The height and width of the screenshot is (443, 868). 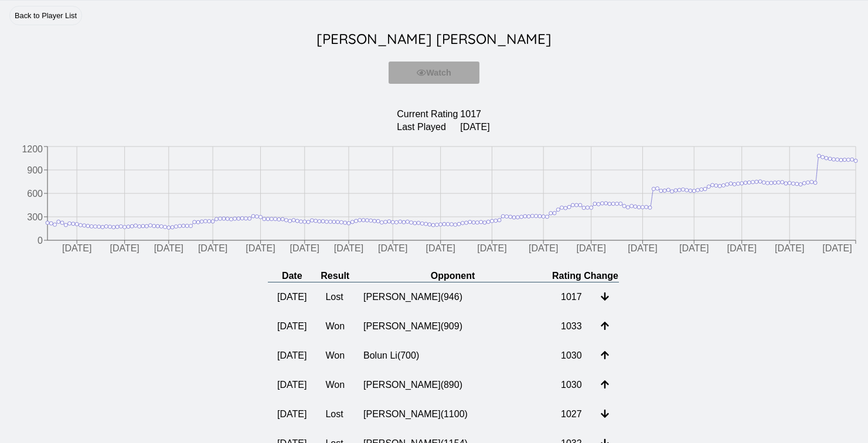 I want to click on th: Date, so click(x=292, y=276).